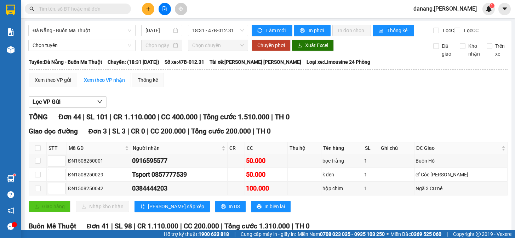 This screenshot has width=515, height=238. I want to click on span: Người nhận, so click(176, 148).